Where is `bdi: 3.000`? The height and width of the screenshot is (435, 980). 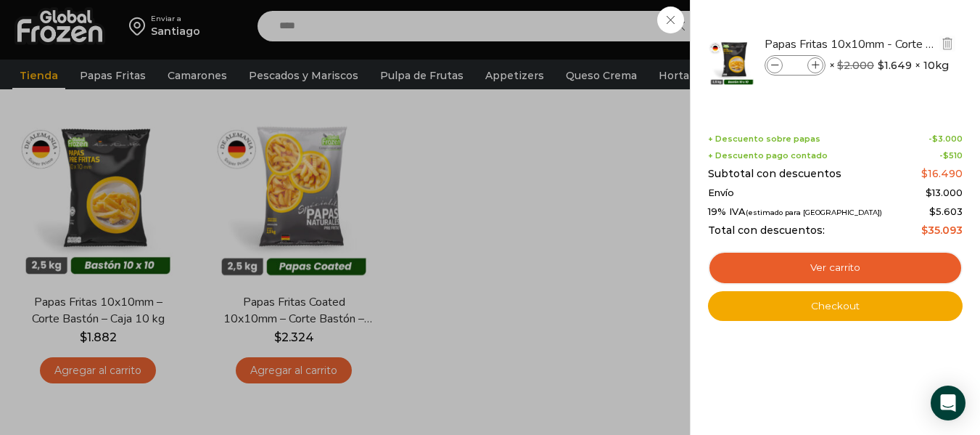
bdi: 3.000 is located at coordinates (948, 139).